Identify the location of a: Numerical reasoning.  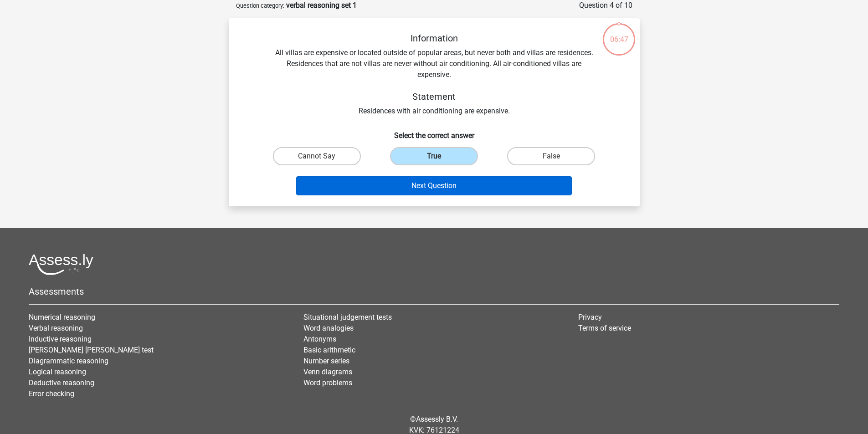
(62, 317).